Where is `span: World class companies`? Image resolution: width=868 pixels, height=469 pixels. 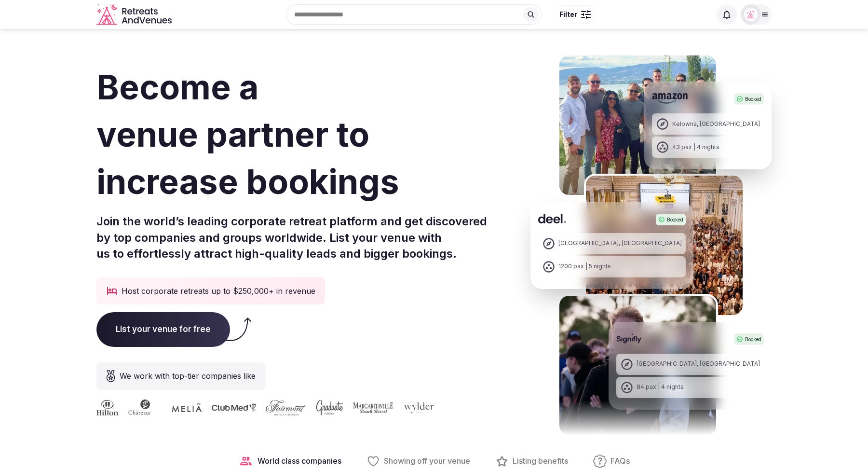
span: World class companies is located at coordinates (299, 460).